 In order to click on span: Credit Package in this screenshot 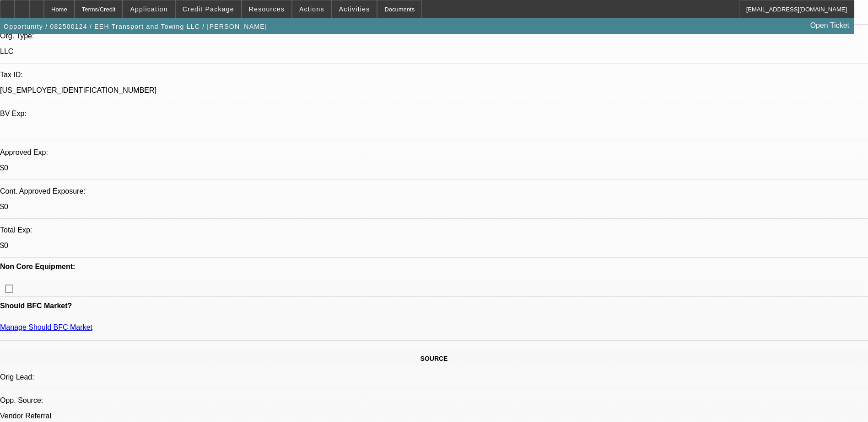, I will do `click(208, 10)`.